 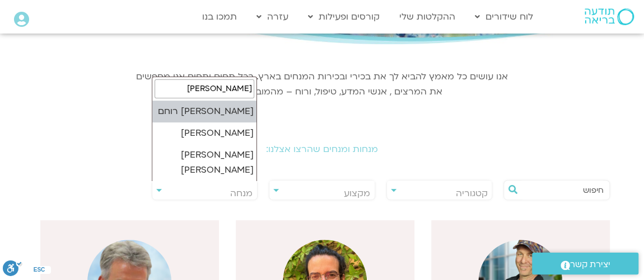 I want to click on p: אנו עושים כל מאמץ להביא לך את בכירי ובכירות המנחים בארץ. בכל תחום ותחום אנו מחפשים את המרצים , אנ..., so click(x=322, y=84).